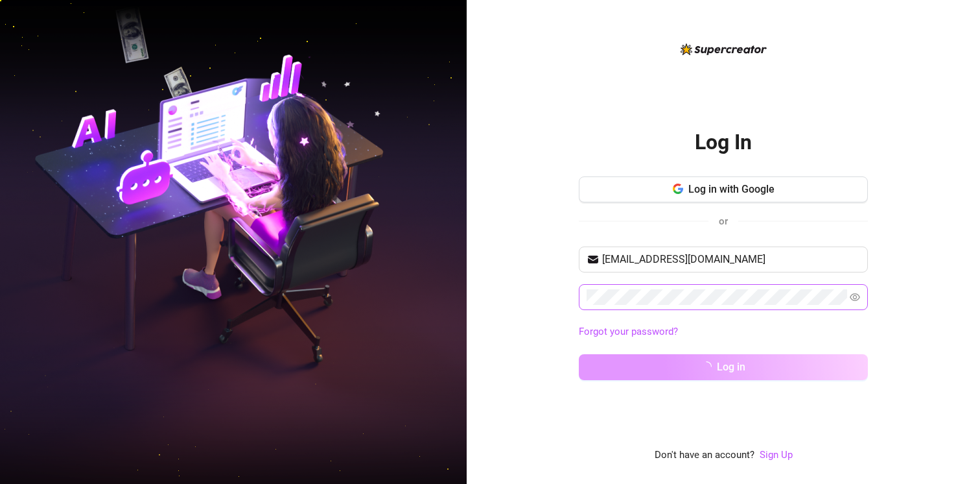  What do you see at coordinates (704, 455) in the screenshot?
I see `span: Don't have an account?` at bounding box center [704, 455].